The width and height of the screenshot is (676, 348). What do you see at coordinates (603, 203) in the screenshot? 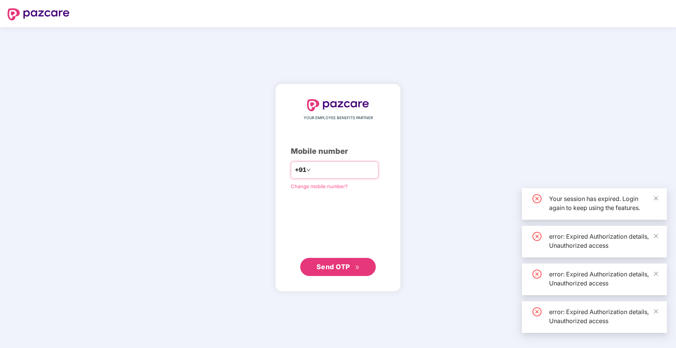
I see `div: Your session has expired. Login again to keep using the features.` at bounding box center [603, 203].